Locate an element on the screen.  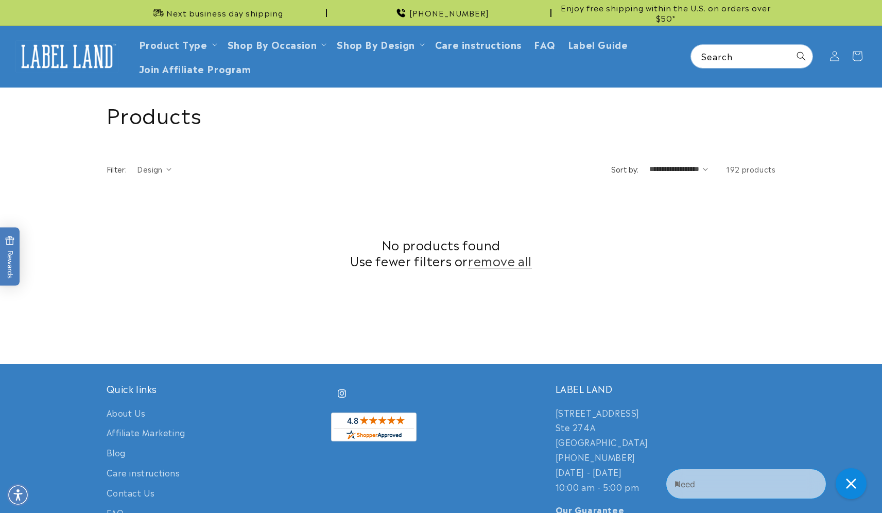
a: Label Land is located at coordinates (67, 56).